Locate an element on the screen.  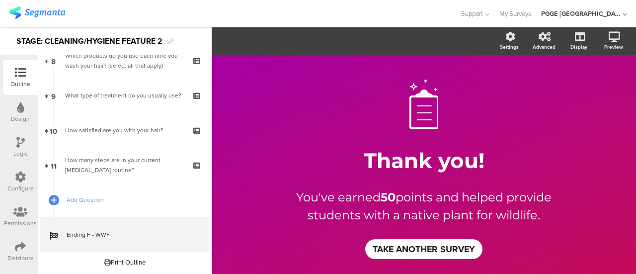
div: Thank you! is located at coordinates (424, 161).